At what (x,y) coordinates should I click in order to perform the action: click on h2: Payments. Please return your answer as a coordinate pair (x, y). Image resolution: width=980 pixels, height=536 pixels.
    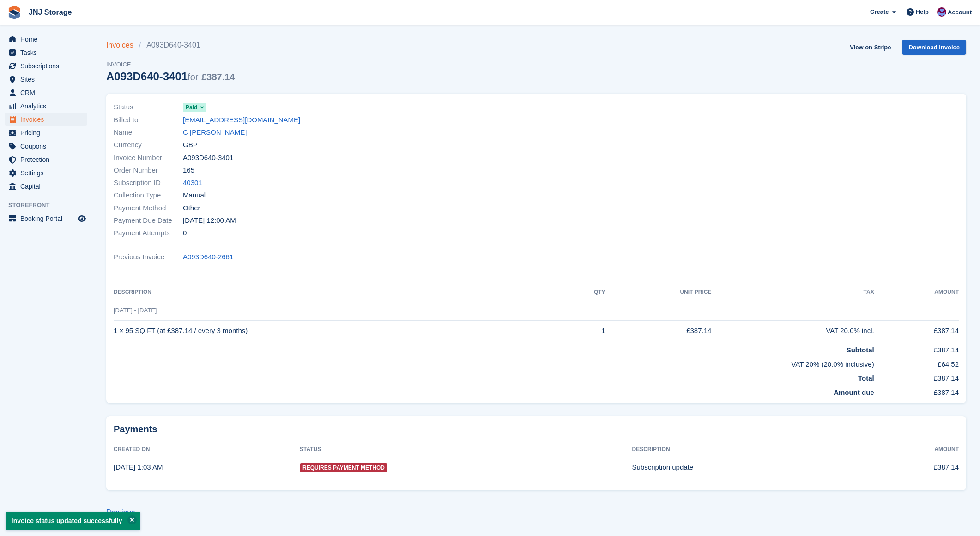
    Looking at the image, I should click on (536, 429).